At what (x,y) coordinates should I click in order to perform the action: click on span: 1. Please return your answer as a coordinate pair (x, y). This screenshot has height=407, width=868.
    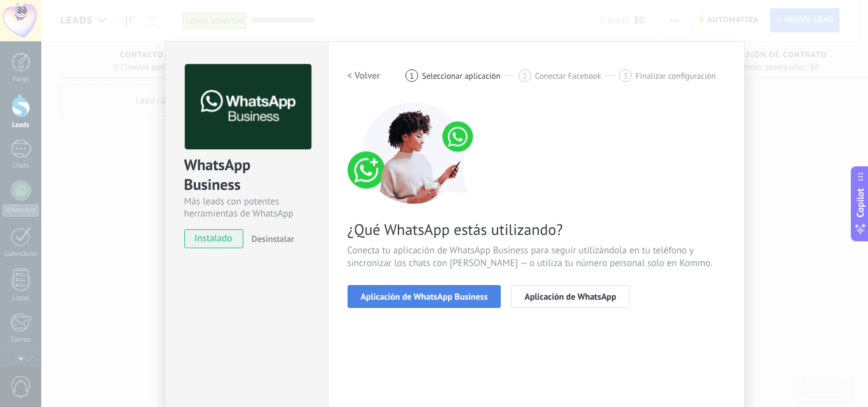
    Looking at the image, I should click on (412, 76).